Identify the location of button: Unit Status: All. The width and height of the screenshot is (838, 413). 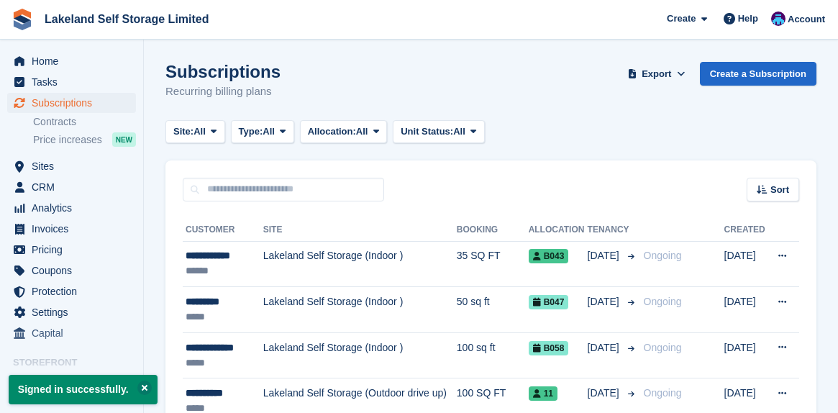
(438, 132).